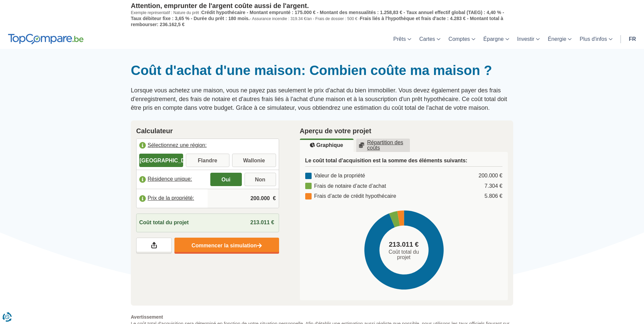 The image size is (644, 324). I want to click on label: Flandre, so click(208, 160).